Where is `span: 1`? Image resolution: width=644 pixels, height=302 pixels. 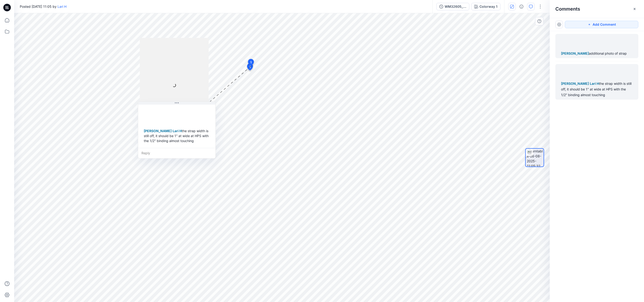 span: 1 is located at coordinates (251, 62).